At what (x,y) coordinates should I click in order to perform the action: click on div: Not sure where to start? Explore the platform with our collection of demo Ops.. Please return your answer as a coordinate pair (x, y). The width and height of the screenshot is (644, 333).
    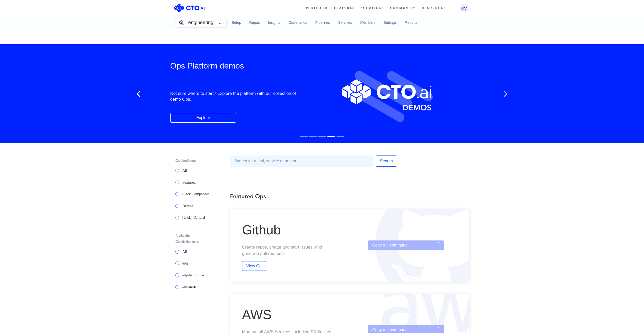
    Looking at the image, I should click on (236, 97).